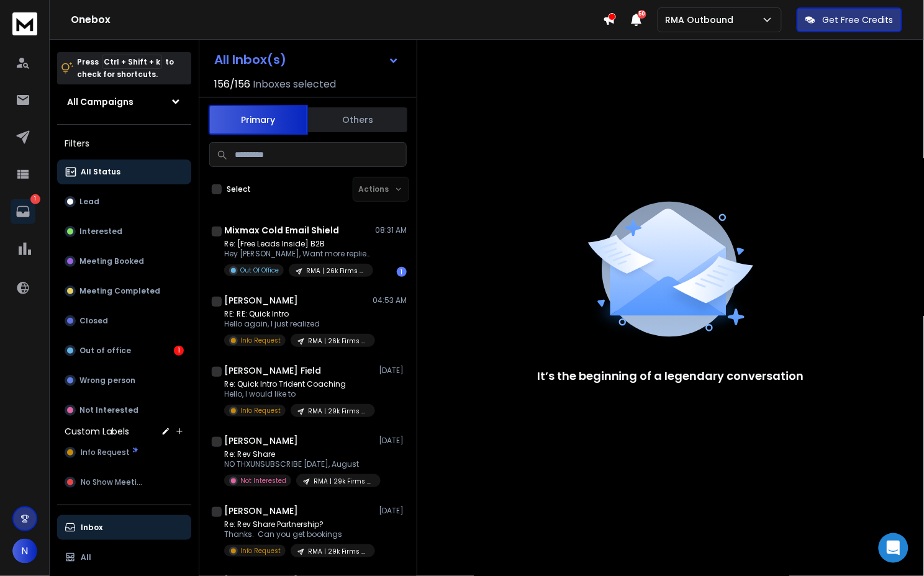 This screenshot has height=576, width=924. What do you see at coordinates (299, 535) in the screenshot?
I see `p: Thanks. Can you get bookings` at bounding box center [299, 535].